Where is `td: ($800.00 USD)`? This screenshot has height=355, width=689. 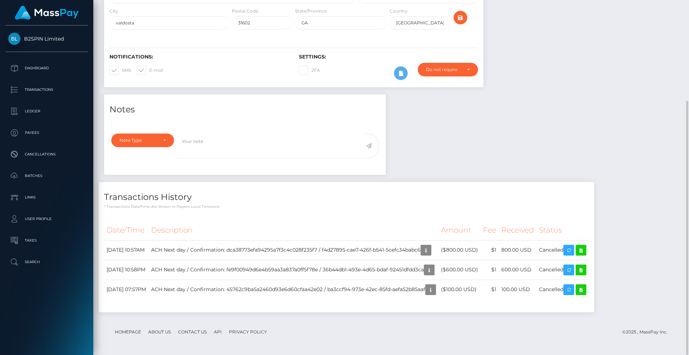
td: ($800.00 USD) is located at coordinates (459, 250).